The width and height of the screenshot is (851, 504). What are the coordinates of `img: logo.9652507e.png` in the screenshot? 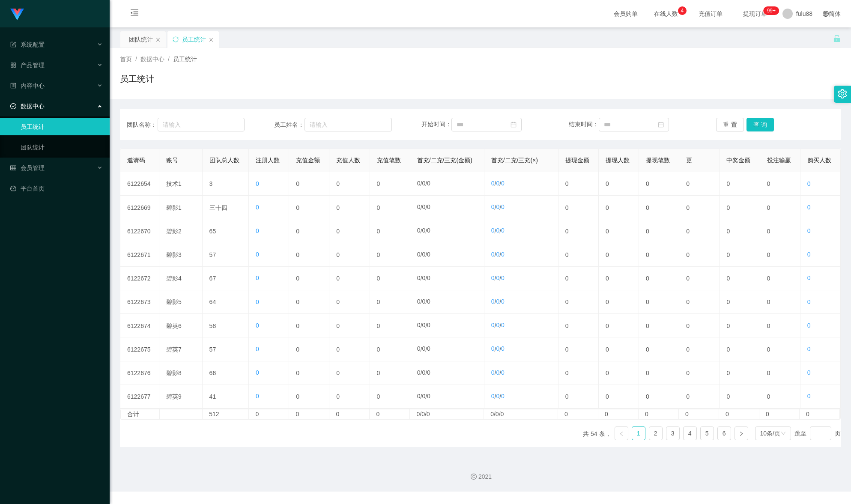 It's located at (17, 14).